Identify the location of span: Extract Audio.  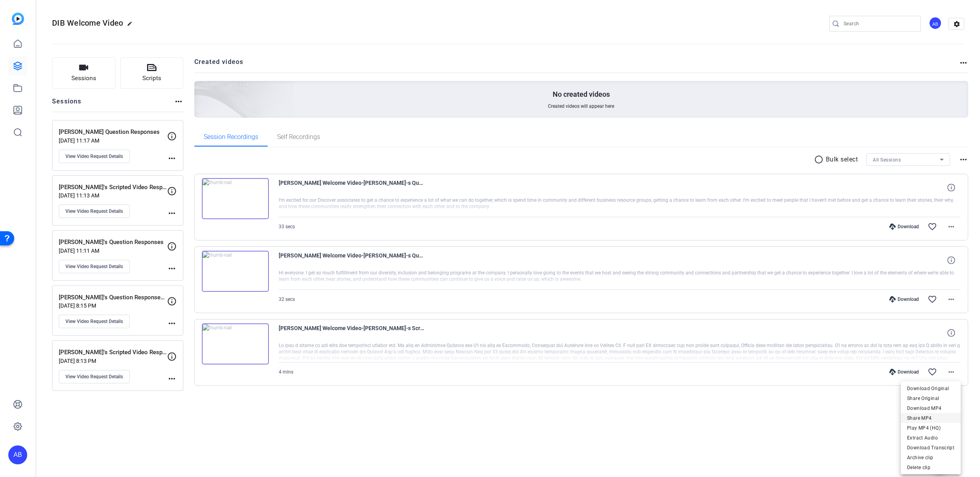
(931, 438).